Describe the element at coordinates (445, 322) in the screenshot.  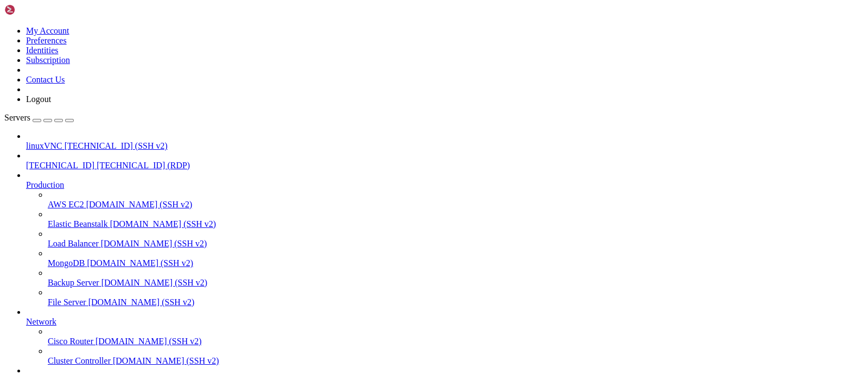
I see `a: Network` at that location.